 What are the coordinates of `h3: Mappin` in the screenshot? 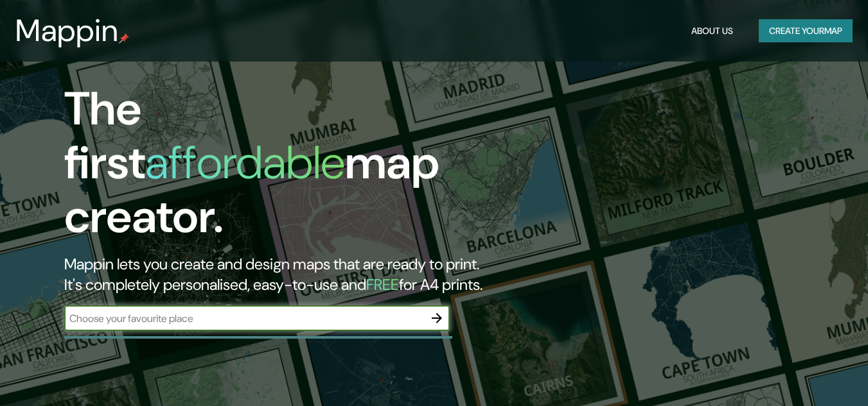 It's located at (67, 31).